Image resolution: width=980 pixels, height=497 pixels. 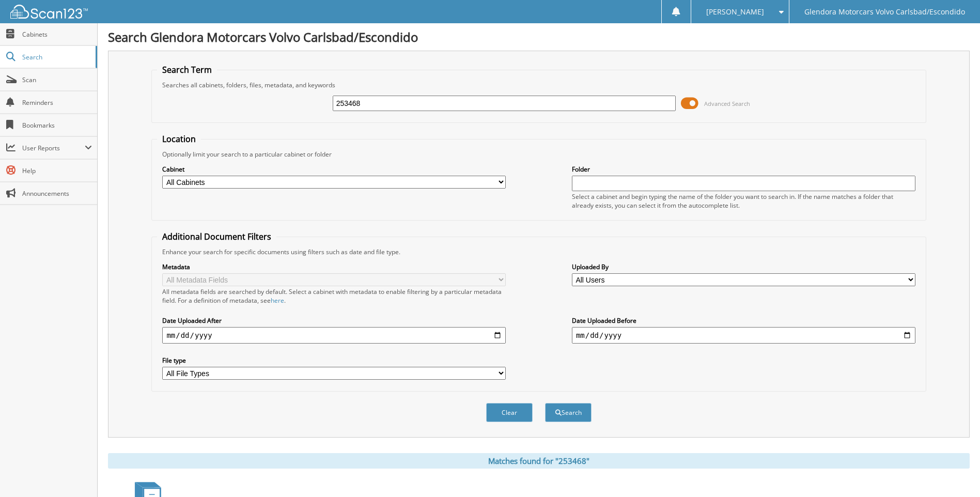 I want to click on span: Help, so click(x=57, y=171).